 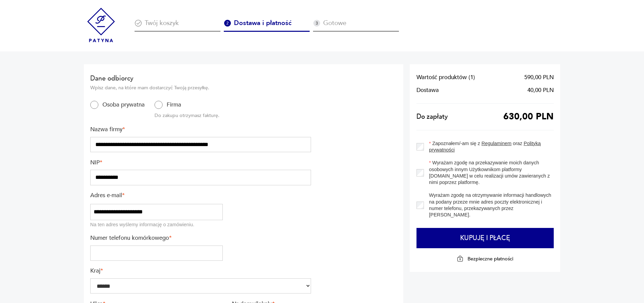 What do you see at coordinates (541, 90) in the screenshot?
I see `span: 40,00 PLN` at bounding box center [541, 90].